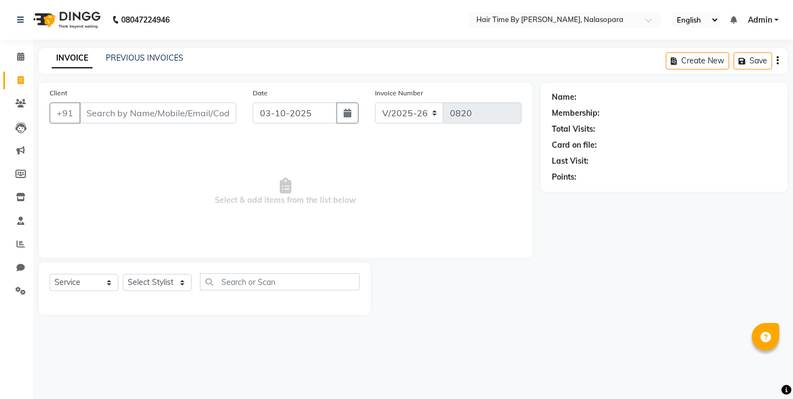 This screenshot has height=399, width=793. Describe the element at coordinates (564, 177) in the screenshot. I see `div: Points:` at that location.